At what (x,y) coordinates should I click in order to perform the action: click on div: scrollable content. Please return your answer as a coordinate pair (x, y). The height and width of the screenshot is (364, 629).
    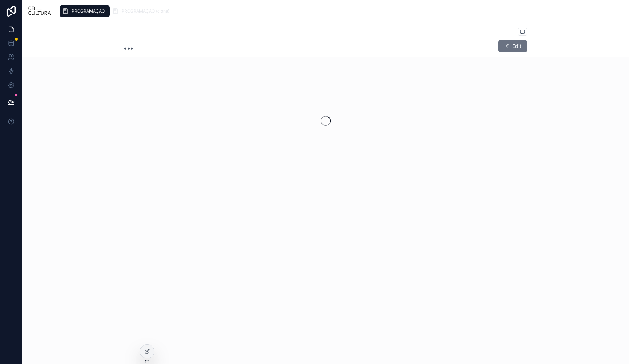
    Looking at the image, I should click on (340, 11).